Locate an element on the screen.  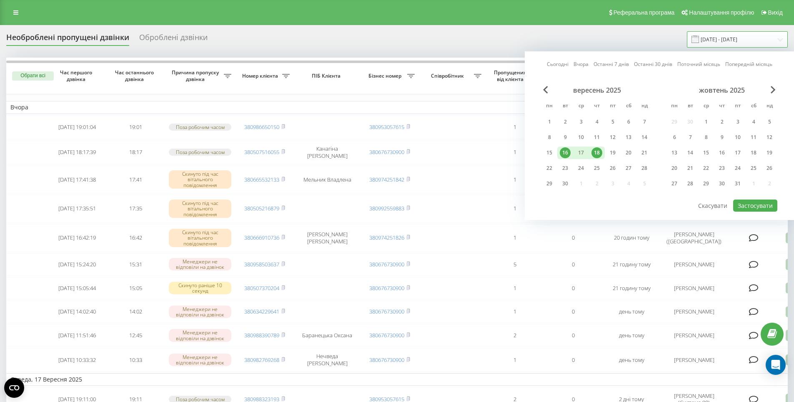
div: ср 15 жовт 2025 р. is located at coordinates (706, 153).